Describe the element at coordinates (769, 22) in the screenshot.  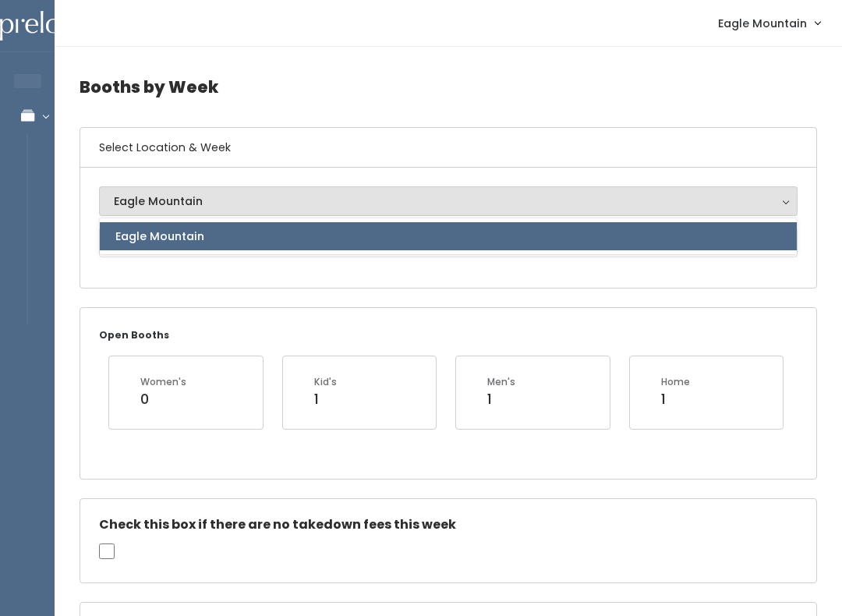
I see `a: Eagle Mountain` at that location.